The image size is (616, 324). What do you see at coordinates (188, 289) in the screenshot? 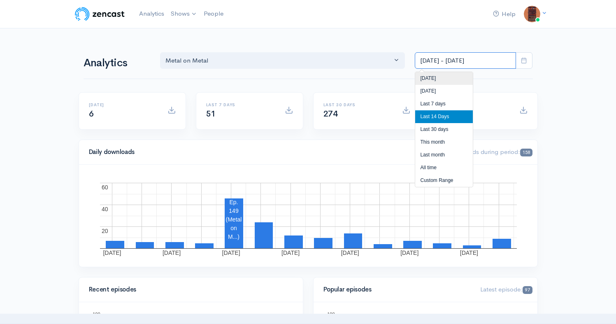
I see `h4: Recent episodes` at bounding box center [188, 289].